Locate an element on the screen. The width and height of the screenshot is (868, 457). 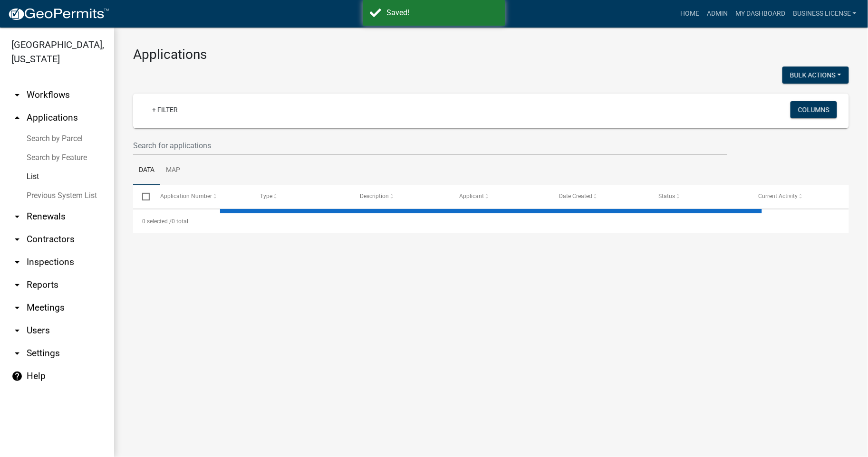
datatable-header-cell: Type is located at coordinates (301, 196).